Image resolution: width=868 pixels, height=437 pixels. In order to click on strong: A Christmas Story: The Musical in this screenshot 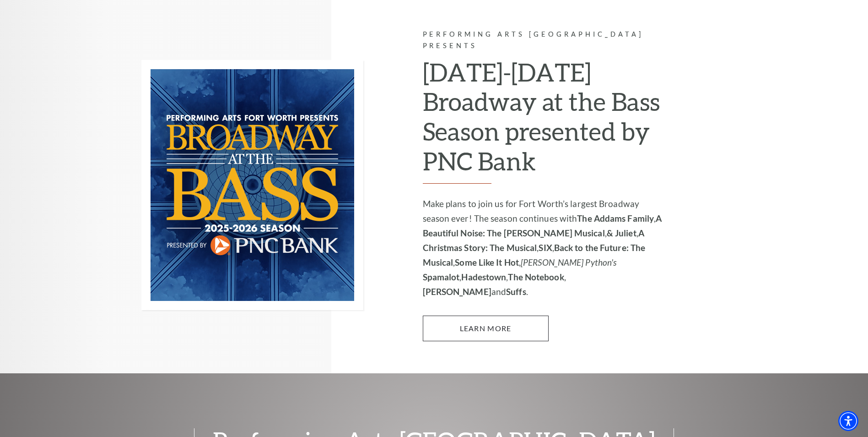, I will do `click(534, 240)`.